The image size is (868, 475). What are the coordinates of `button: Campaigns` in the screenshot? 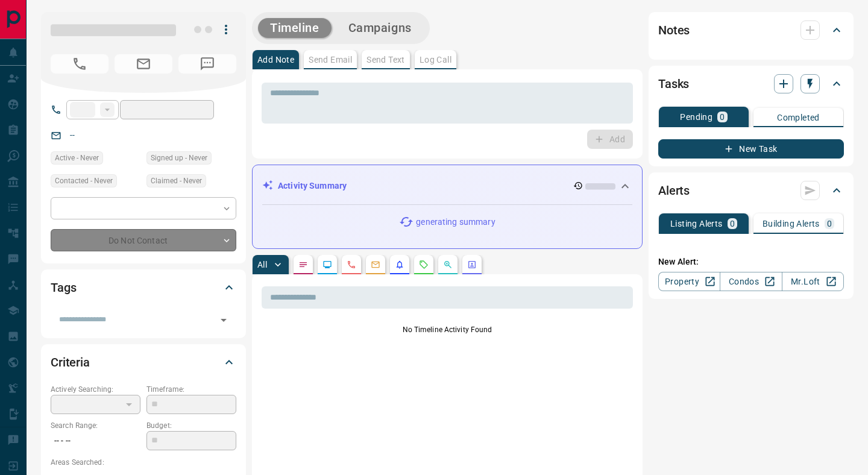 It's located at (380, 28).